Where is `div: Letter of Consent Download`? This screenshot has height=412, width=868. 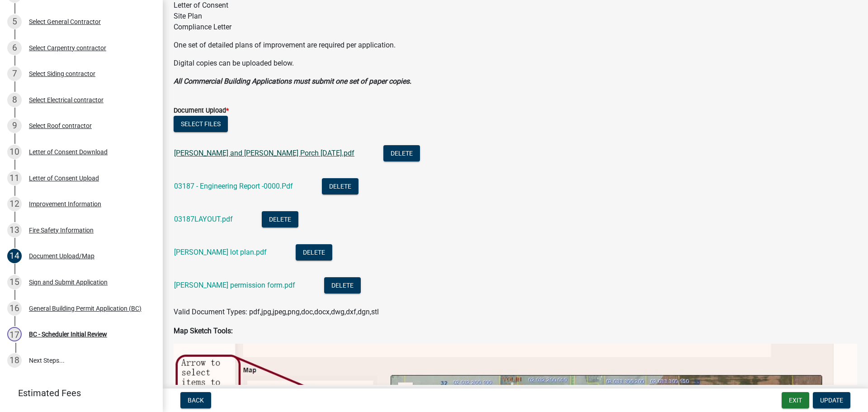 div: Letter of Consent Download is located at coordinates (68, 152).